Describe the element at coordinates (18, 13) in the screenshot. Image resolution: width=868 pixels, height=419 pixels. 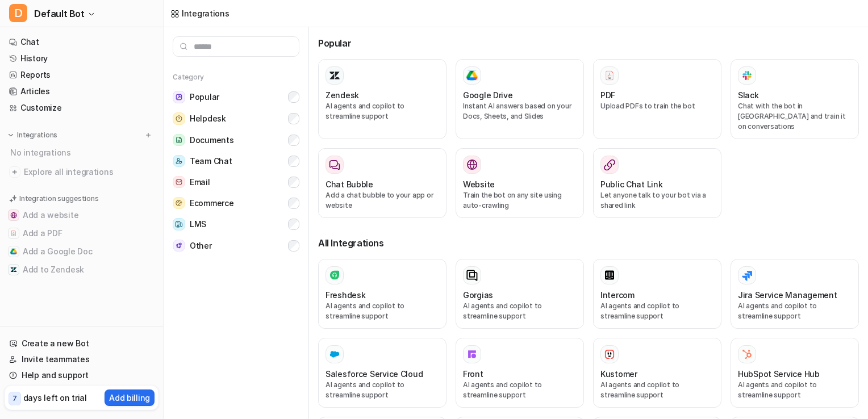
I see `span: D` at that location.